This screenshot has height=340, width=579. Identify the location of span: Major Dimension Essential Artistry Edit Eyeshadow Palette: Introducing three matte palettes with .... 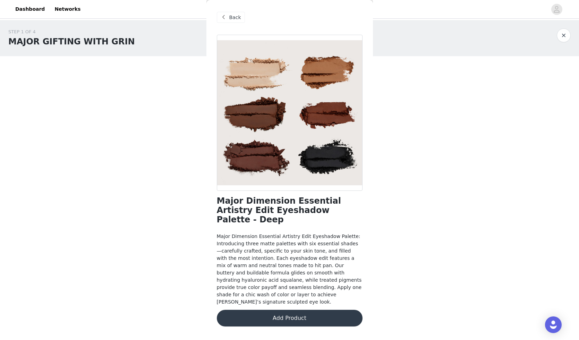
(289, 269).